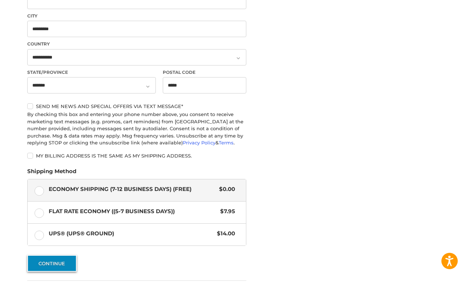 This screenshot has width=465, height=291. What do you see at coordinates (226, 189) in the screenshot?
I see `span: $0.00` at bounding box center [226, 189].